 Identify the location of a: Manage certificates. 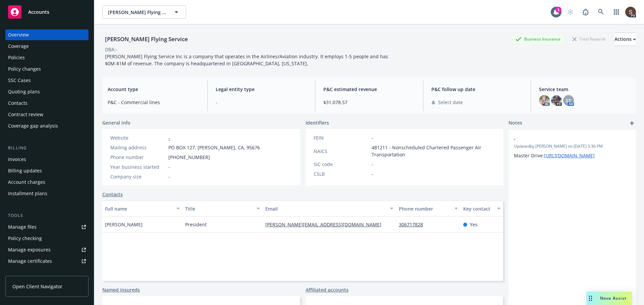
(47, 261).